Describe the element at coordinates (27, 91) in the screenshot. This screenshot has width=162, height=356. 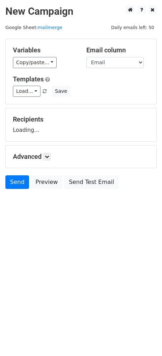
I see `a: Load...` at that location.